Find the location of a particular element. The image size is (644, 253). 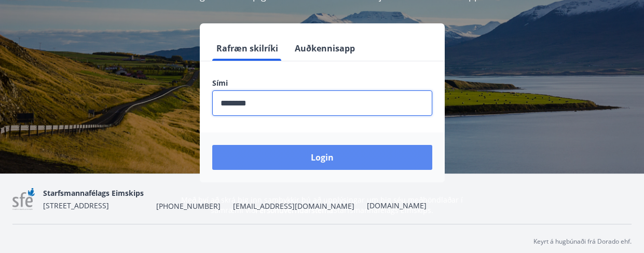

button: Rafræn skilríki is located at coordinates (247, 49).